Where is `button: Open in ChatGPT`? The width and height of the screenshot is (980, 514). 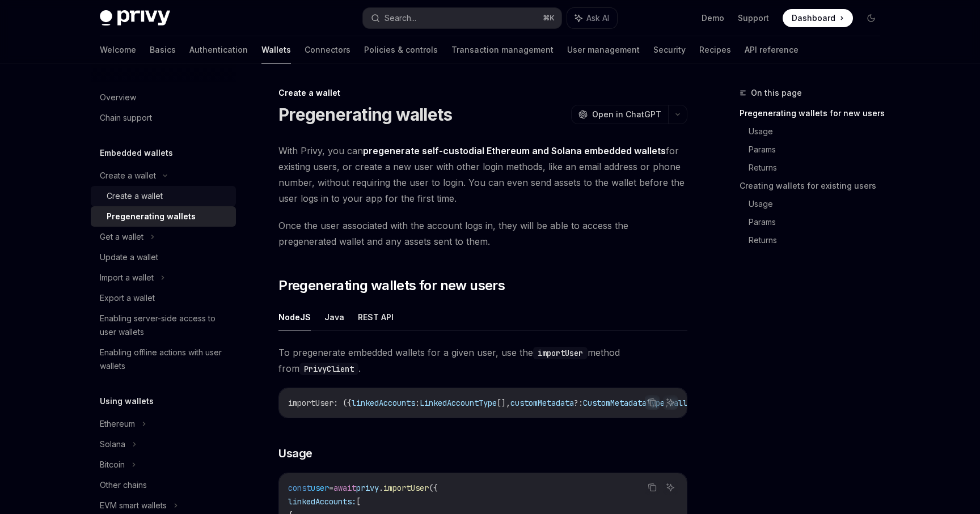
button: Open in ChatGPT is located at coordinates (619, 115).